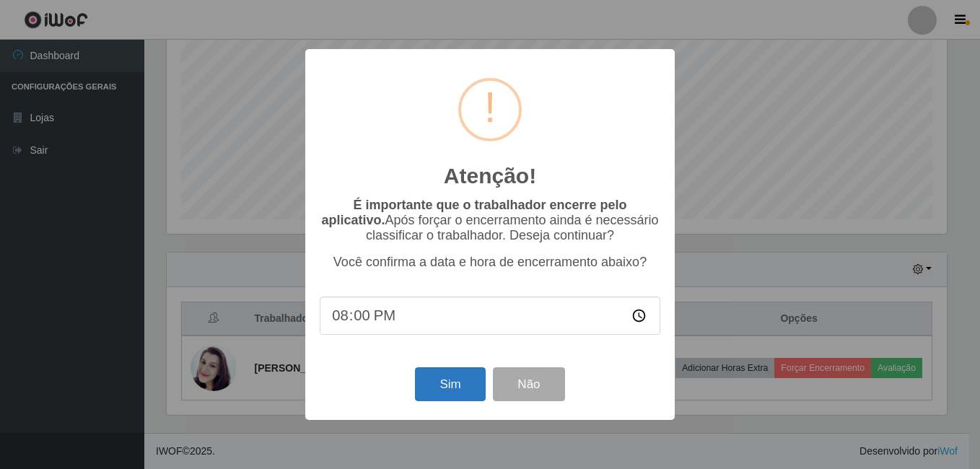 This screenshot has width=980, height=469. What do you see at coordinates (490, 176) in the screenshot?
I see `h2: Atenção!` at bounding box center [490, 176].